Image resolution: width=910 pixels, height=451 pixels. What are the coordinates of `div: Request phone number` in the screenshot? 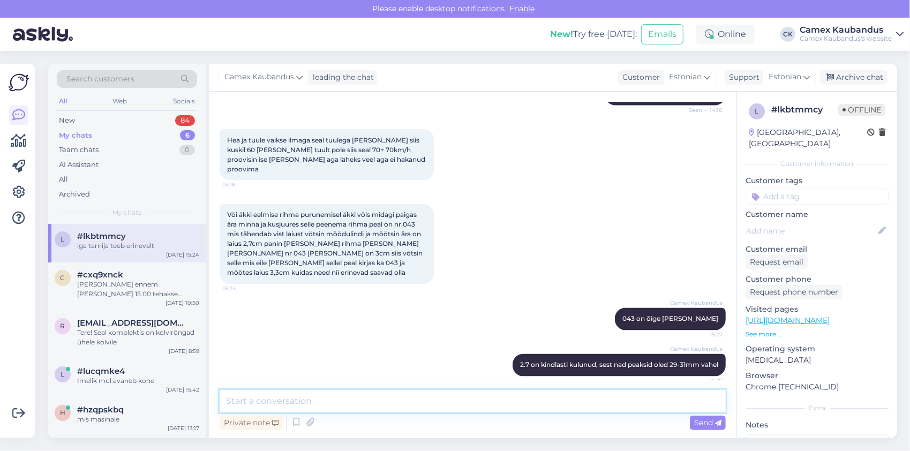 It's located at (794, 292).